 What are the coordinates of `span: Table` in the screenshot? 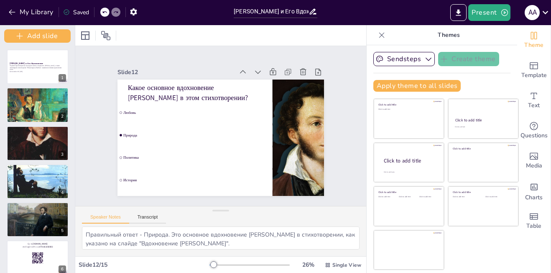 It's located at (534, 226).